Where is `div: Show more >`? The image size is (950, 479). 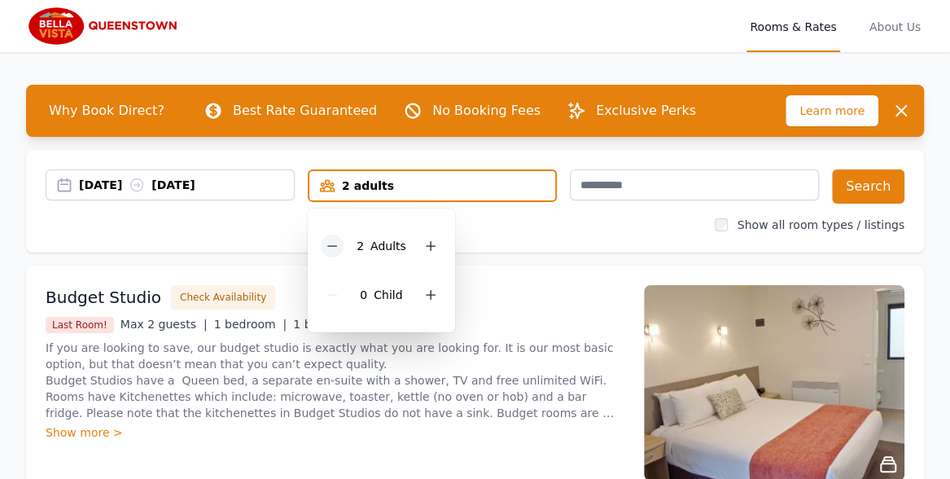 div: Show more > is located at coordinates (335, 432).